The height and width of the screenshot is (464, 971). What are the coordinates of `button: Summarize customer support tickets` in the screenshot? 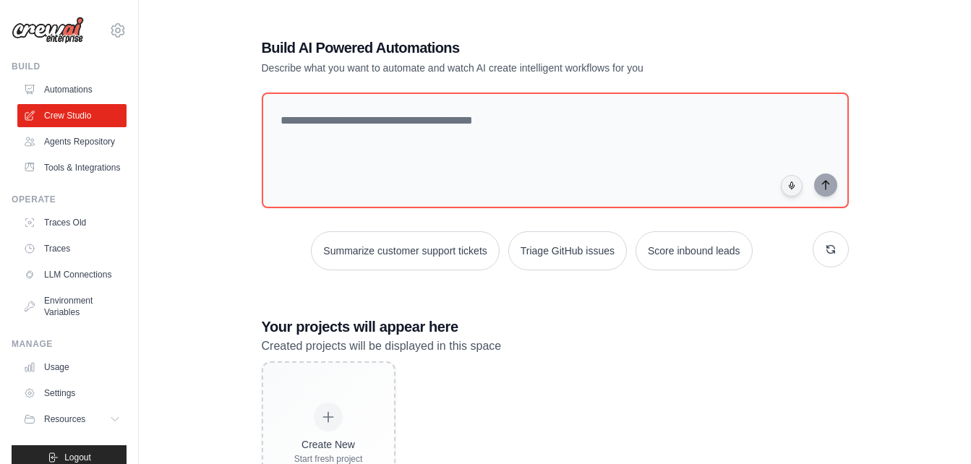 It's located at (405, 251).